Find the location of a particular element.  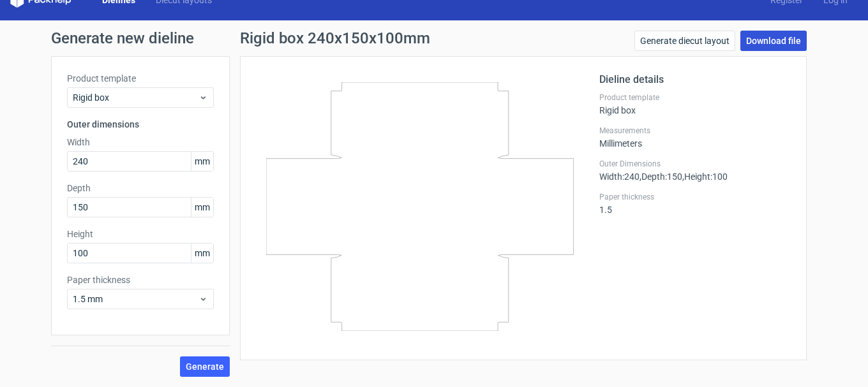

button: Generate is located at coordinates (205, 367).